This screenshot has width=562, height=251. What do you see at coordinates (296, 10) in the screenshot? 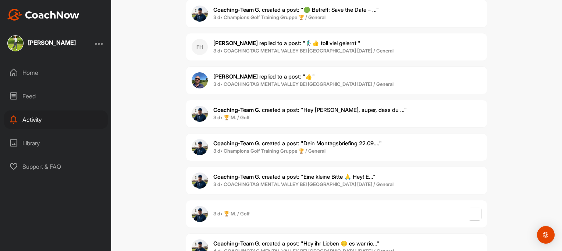
I see `span: created a post : "🟢 Betreff: Save the Date – ..."` at bounding box center [296, 10].